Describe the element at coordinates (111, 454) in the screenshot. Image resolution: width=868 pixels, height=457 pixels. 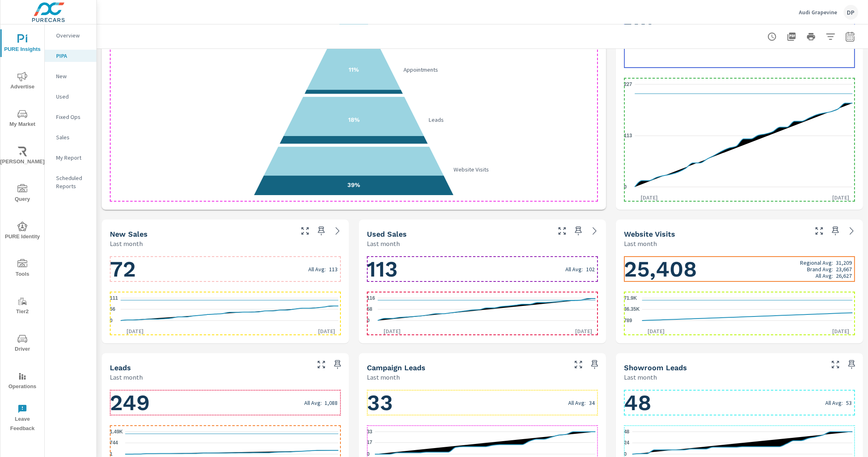
I see `text: 1` at that location.